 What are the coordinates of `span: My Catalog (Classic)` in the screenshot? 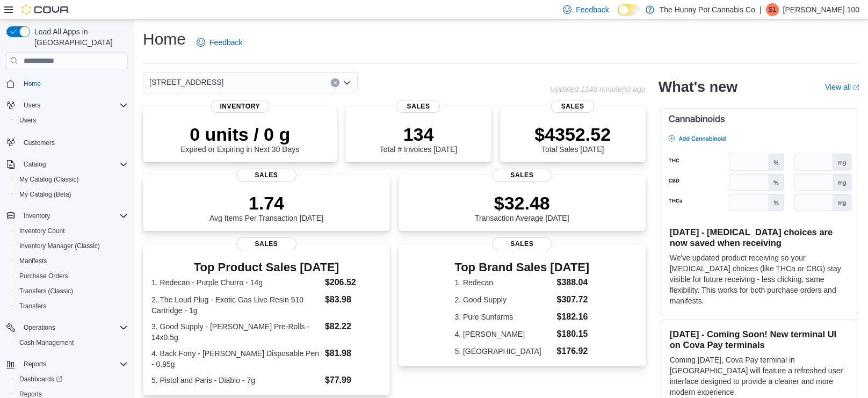 It's located at (49, 179).